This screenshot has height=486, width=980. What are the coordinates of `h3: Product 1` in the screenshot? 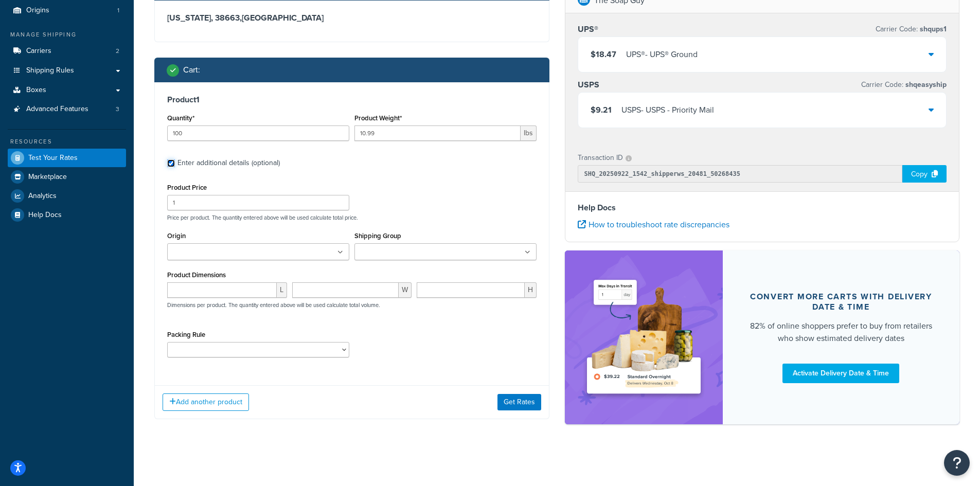 It's located at (352, 99).